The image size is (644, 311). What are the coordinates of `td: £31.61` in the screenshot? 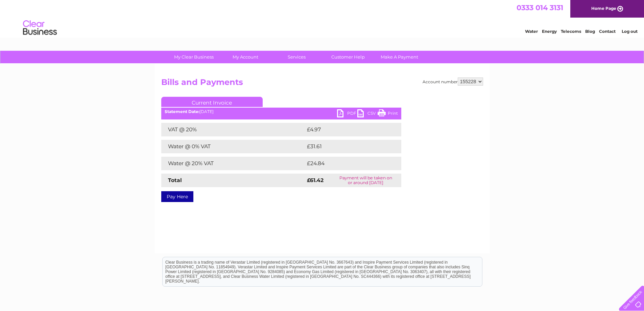 It's located at (346, 147).